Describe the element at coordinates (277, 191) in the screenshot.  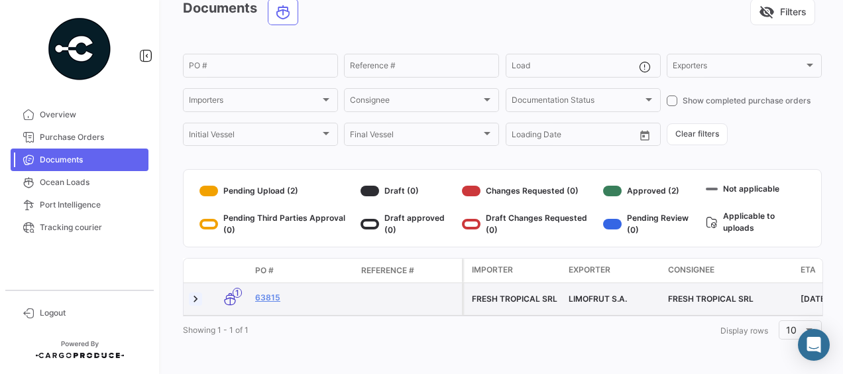
I see `div: Pending Upload (2)` at that location.